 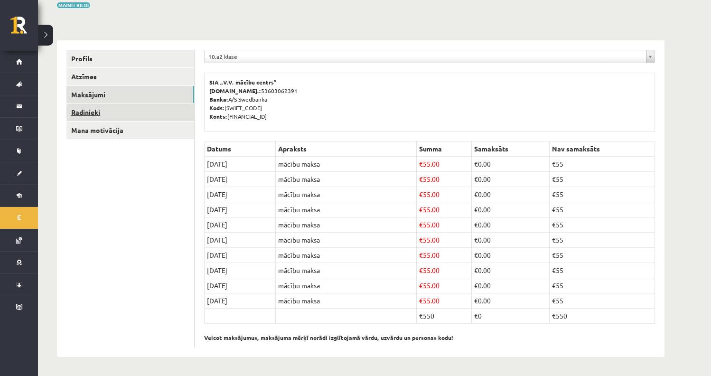 What do you see at coordinates (328, 337) in the screenshot?
I see `b: Veicot maksājumus, maksājuma mērķī norādi izglītojamā vārdu, uzvārdu un personas kodu!` at bounding box center [328, 337].